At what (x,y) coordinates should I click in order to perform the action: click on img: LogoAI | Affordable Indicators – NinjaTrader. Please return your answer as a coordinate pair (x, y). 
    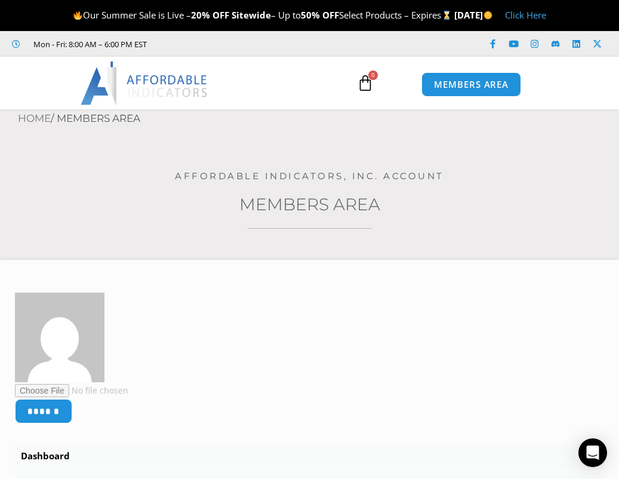
    Looking at the image, I should click on (144, 83).